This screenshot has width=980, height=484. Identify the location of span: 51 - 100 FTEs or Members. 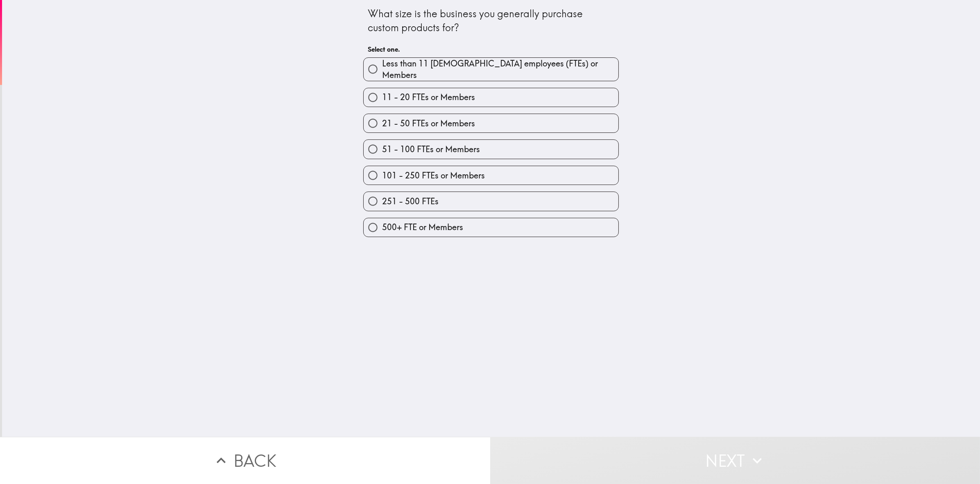
(431, 149).